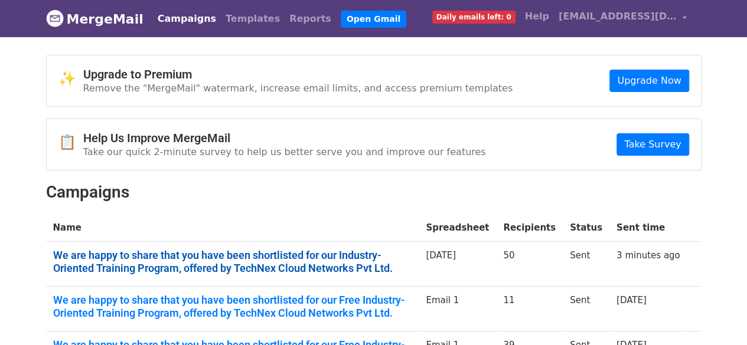  I want to click on div: Chat Widget, so click(717, 317).